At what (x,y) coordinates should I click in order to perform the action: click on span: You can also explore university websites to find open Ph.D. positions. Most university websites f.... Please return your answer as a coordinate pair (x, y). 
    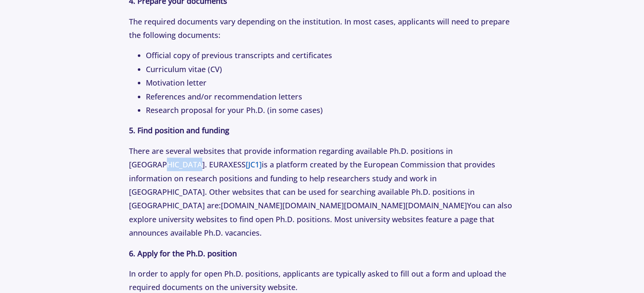
    Looking at the image, I should click on (320, 219).